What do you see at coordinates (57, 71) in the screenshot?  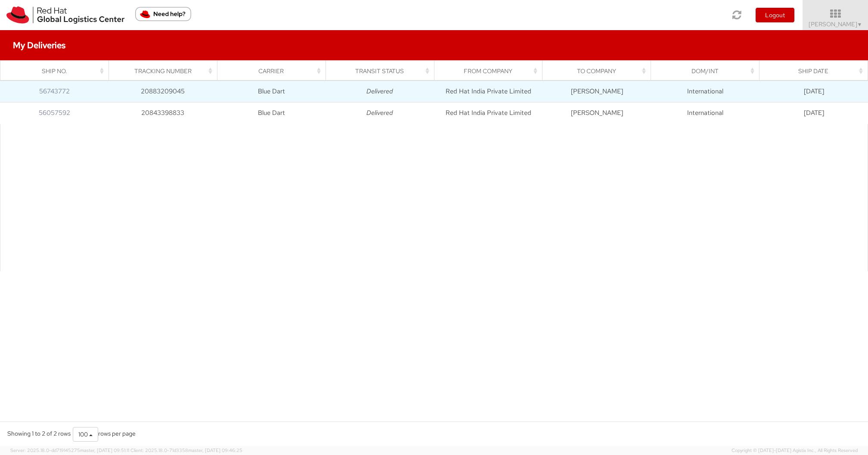 I see `div: Ship No.` at bounding box center [57, 71].